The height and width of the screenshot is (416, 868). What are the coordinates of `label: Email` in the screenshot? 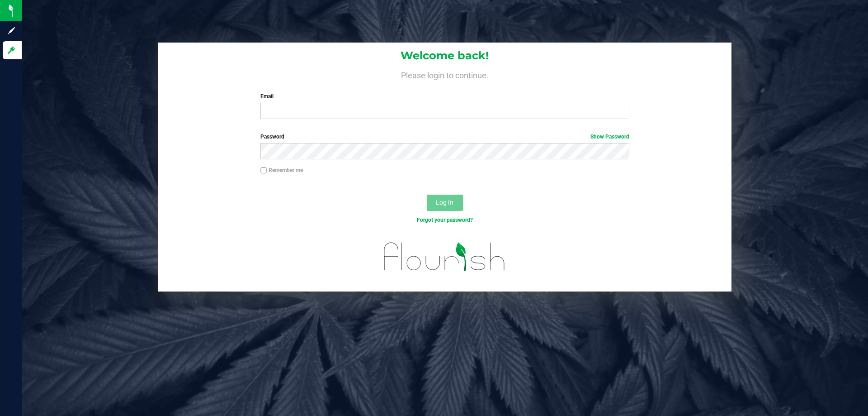 It's located at (444, 96).